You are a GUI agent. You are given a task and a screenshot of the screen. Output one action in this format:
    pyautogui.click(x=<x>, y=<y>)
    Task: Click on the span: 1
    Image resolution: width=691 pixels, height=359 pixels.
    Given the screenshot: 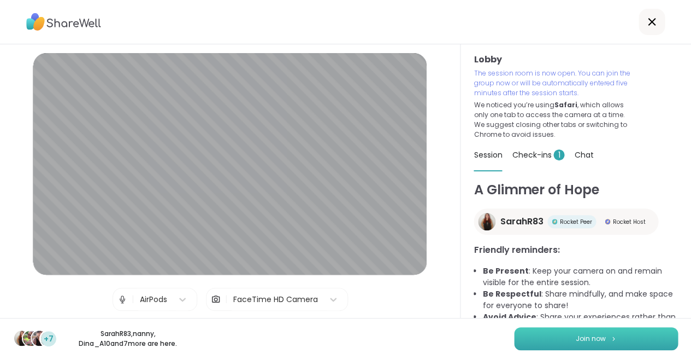 What is the action you would take?
    pyautogui.click(x=559, y=155)
    